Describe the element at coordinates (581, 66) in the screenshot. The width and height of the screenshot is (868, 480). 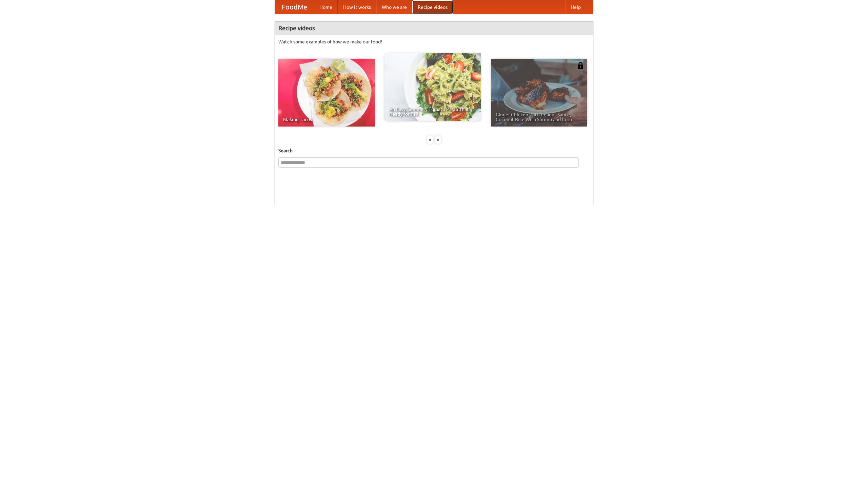
I see `img: 483408.png` at that location.